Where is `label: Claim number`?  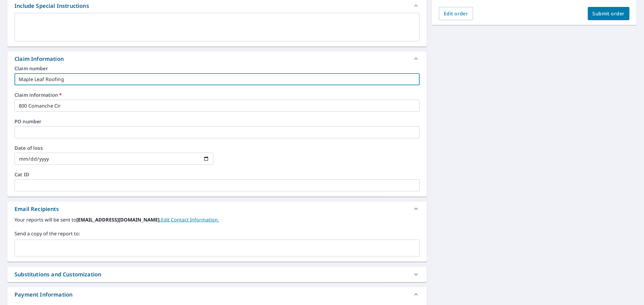
label: Claim number is located at coordinates (217, 68).